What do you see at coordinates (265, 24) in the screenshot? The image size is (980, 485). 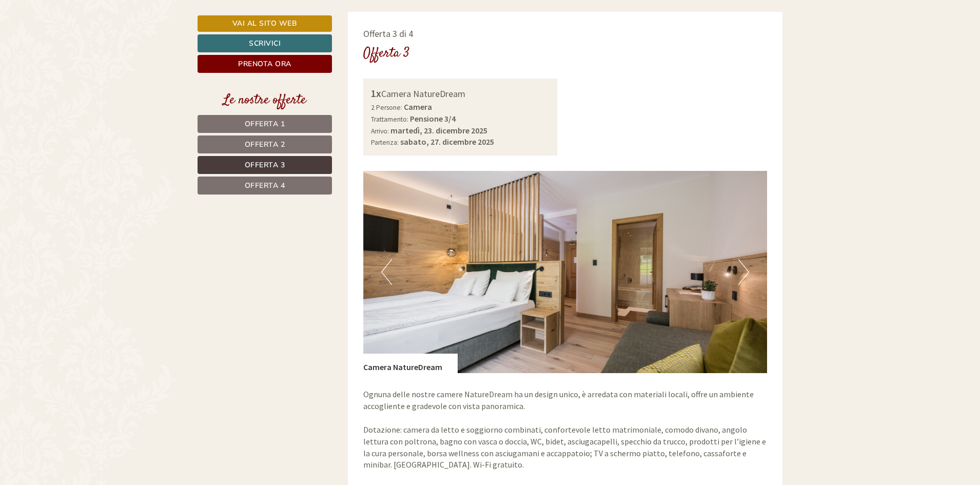 I see `a: Vai al sito web` at bounding box center [265, 24].